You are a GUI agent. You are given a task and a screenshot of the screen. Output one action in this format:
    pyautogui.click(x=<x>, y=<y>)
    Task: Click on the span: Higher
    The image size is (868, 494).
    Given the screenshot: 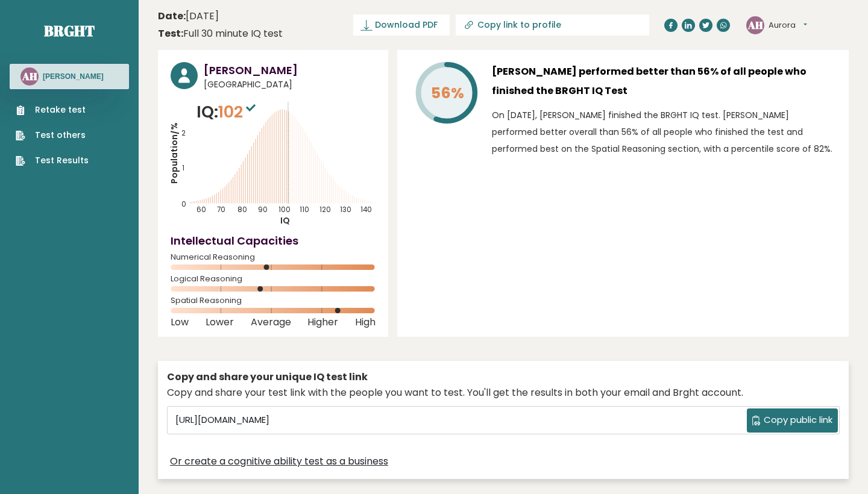 What is the action you would take?
    pyautogui.click(x=323, y=322)
    